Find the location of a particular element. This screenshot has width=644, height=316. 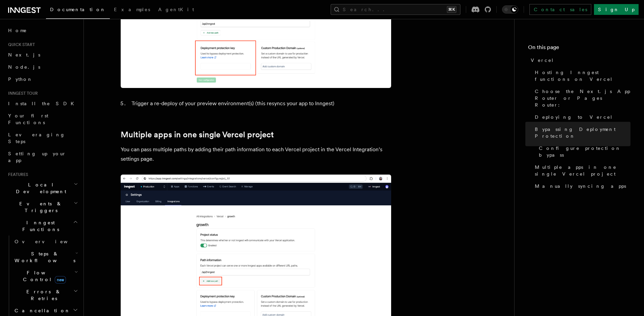

span: Events & Triggers is located at coordinates (40, 207).